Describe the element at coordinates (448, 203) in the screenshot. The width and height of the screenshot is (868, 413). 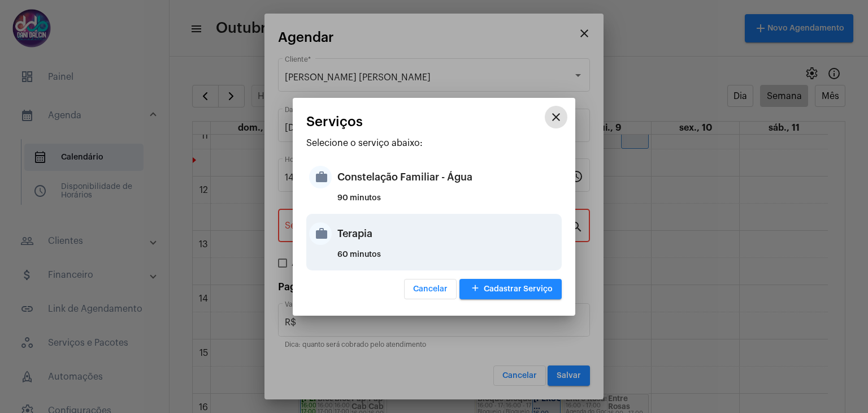
I see `div: 90 minutos` at that location.